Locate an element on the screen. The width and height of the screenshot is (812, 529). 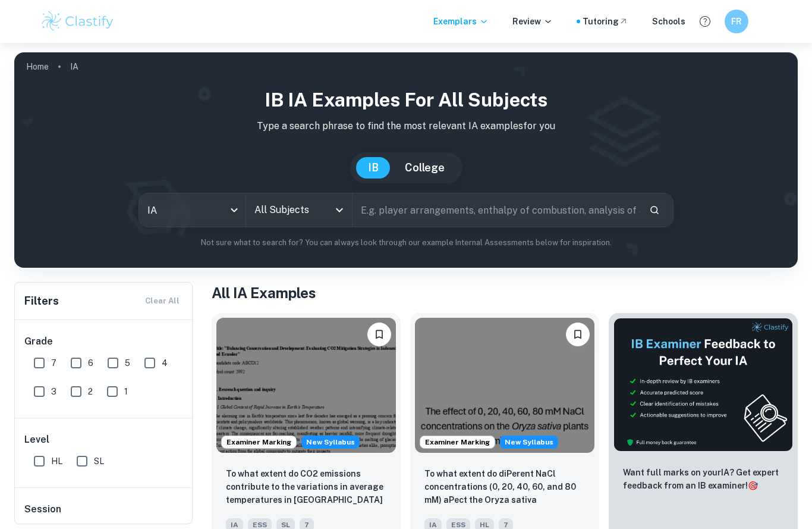
p: Want full marks on your IA ? Get expert feedback from an IB examiner! is located at coordinates (703, 479).